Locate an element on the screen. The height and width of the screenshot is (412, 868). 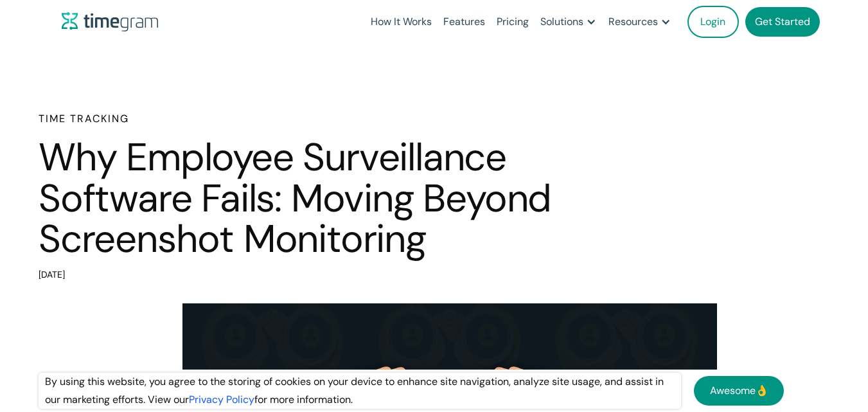
div: Solutions is located at coordinates (561, 22).